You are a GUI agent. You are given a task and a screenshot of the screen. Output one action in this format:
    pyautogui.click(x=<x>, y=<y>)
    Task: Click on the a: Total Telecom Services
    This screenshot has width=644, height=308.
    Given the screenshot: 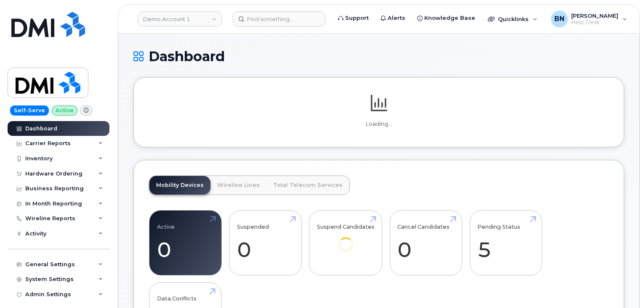 What is the action you would take?
    pyautogui.click(x=308, y=185)
    